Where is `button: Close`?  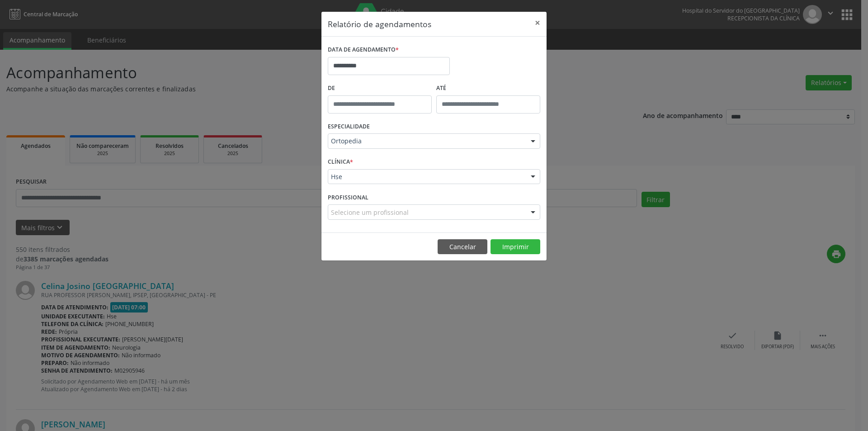
button: Close is located at coordinates (538, 23).